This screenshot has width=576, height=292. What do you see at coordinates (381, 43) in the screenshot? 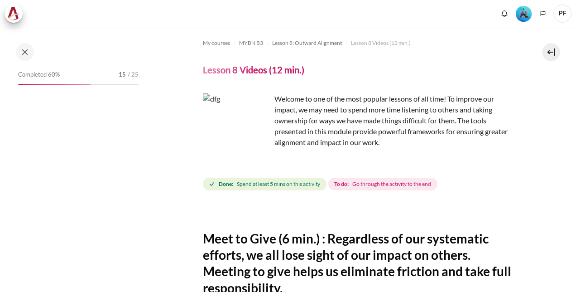
I see `span: Lesson 8 Videos (12 min.)` at bounding box center [381, 43].